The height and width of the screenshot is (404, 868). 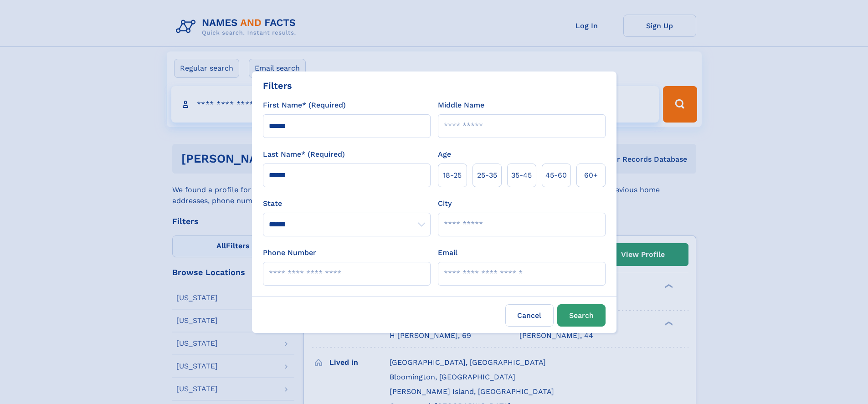 I want to click on label: Email, so click(x=447, y=253).